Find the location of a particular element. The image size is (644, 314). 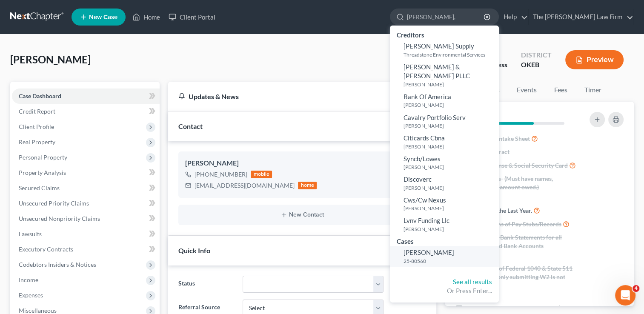

span: Personal Property is located at coordinates (43, 157).